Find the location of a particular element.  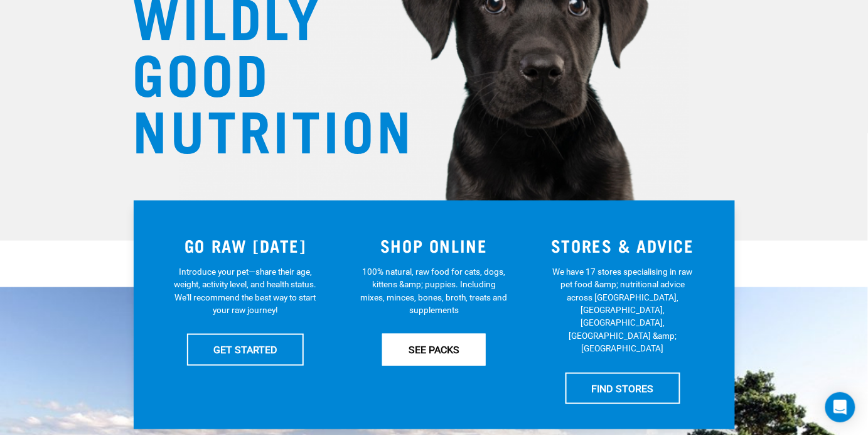

a: SEE PACKS is located at coordinates (434, 350).